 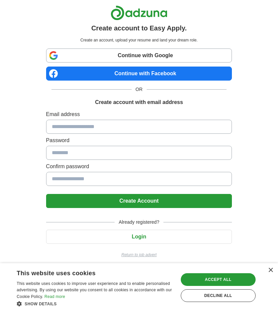 What do you see at coordinates (139, 89) in the screenshot?
I see `span: OR` at bounding box center [139, 89].